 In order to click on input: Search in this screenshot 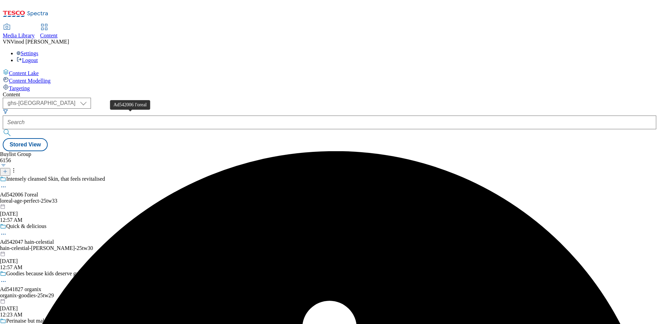, I will do `click(329, 122)`.